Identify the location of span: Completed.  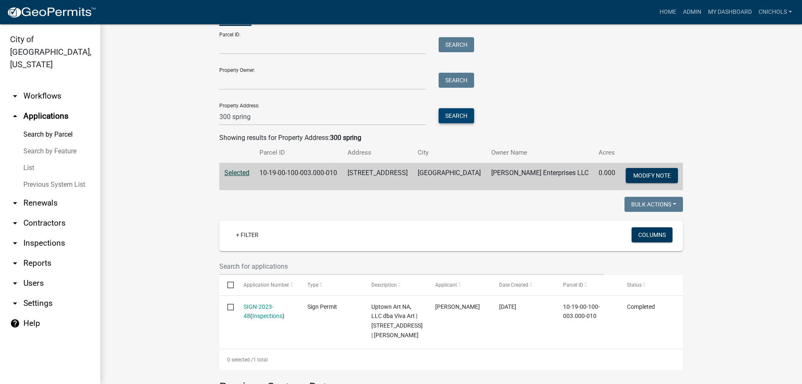
(640, 306).